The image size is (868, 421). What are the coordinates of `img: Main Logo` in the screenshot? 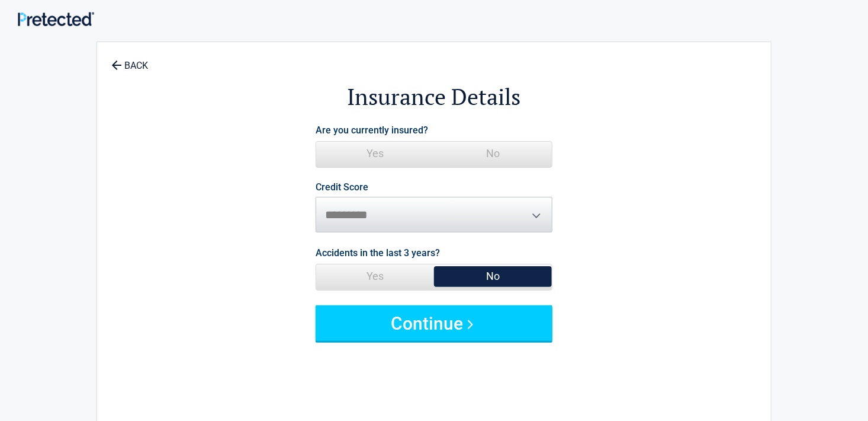 It's located at (56, 18).